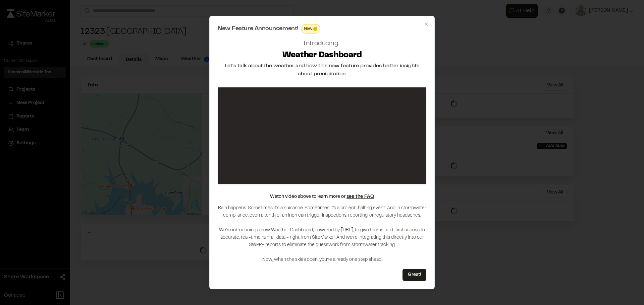  What do you see at coordinates (322, 197) in the screenshot?
I see `p: Watch video above to learn more or` at bounding box center [322, 197].